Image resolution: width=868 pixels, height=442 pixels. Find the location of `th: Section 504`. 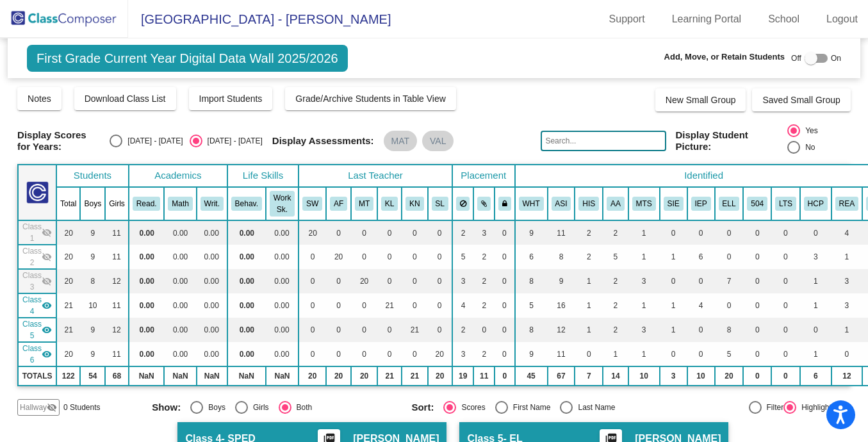

th: Section 504 is located at coordinates (757, 204).